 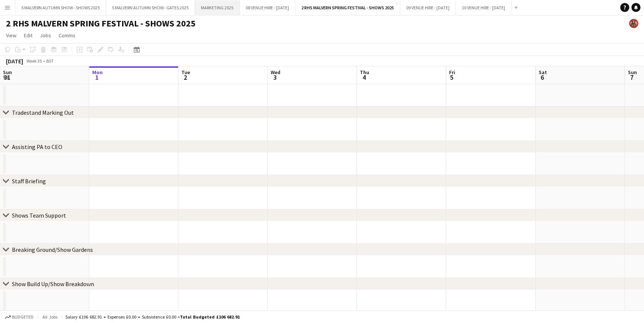 I want to click on span: 1, so click(x=97, y=78).